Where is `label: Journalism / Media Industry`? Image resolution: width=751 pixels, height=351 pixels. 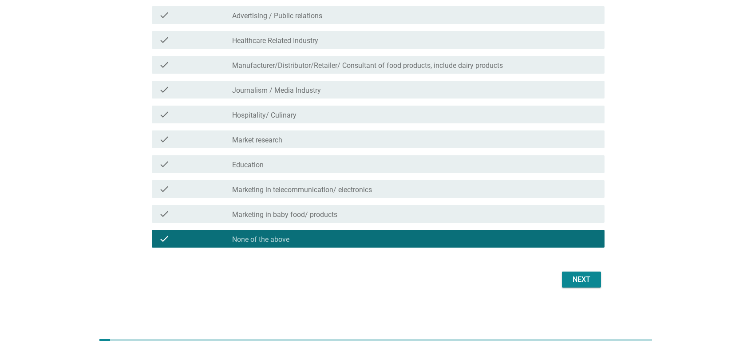 label: Journalism / Media Industry is located at coordinates (276, 91).